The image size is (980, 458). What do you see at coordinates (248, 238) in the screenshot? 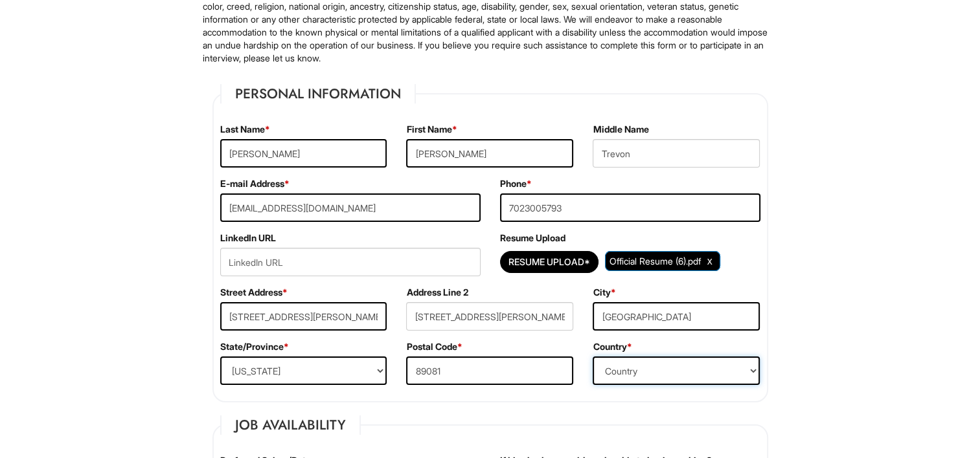
I see `label: LinkedIn URL` at bounding box center [248, 238].